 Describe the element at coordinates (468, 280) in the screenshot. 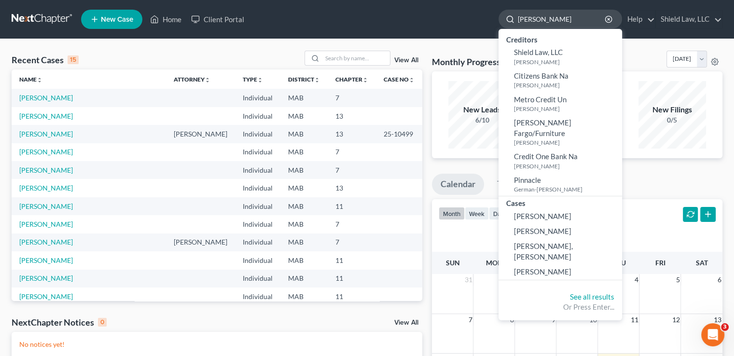

I see `span: 31` at that location.